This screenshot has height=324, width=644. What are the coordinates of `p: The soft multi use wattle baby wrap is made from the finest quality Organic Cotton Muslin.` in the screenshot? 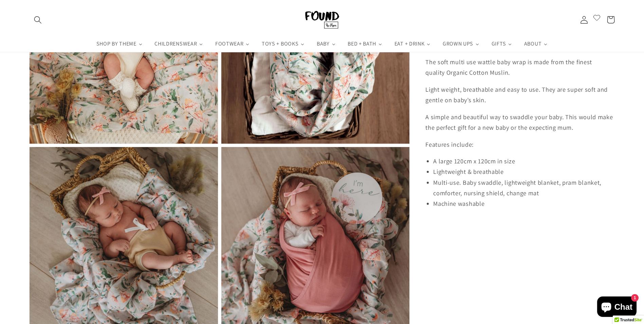 It's located at (520, 67).